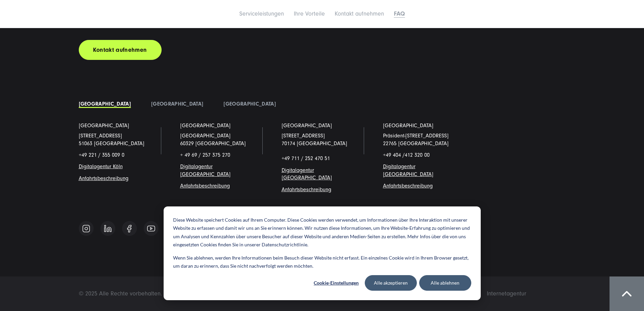  I want to click on span: + 49 69 / 257 375 270, so click(205, 155).